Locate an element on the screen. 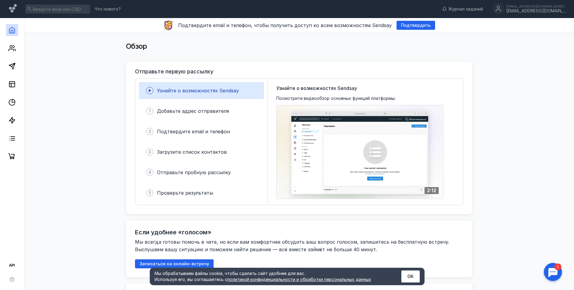 This screenshot has width=574, height=290. button: Подтвердить is located at coordinates (416, 25).